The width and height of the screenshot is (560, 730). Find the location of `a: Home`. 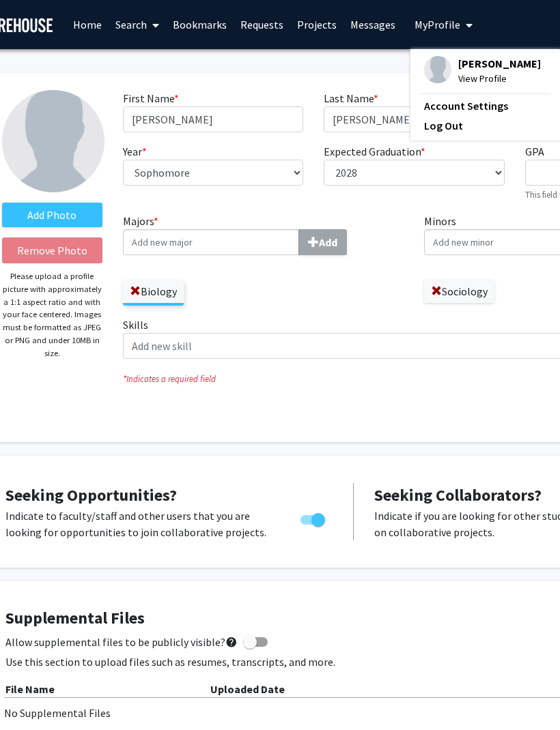

a: Home is located at coordinates (87, 25).